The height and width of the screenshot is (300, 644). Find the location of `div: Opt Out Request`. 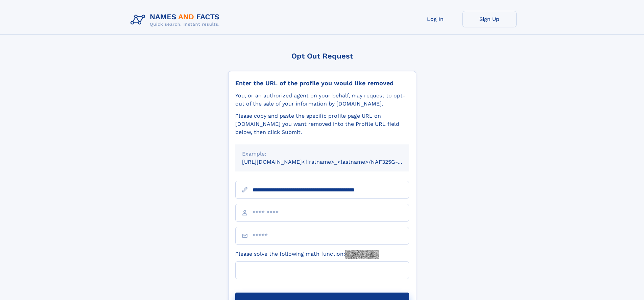

div: Opt Out Request is located at coordinates (322, 56).